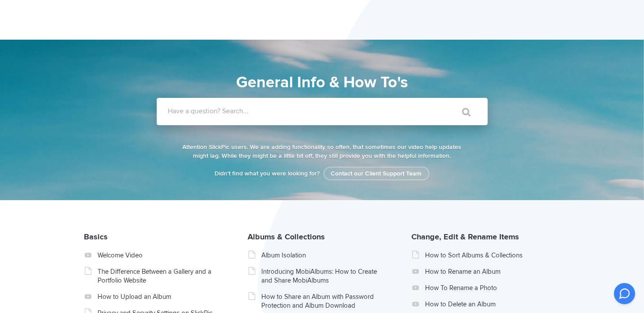 The image size is (644, 313). I want to click on a: How To Rename a Photo, so click(488, 288).